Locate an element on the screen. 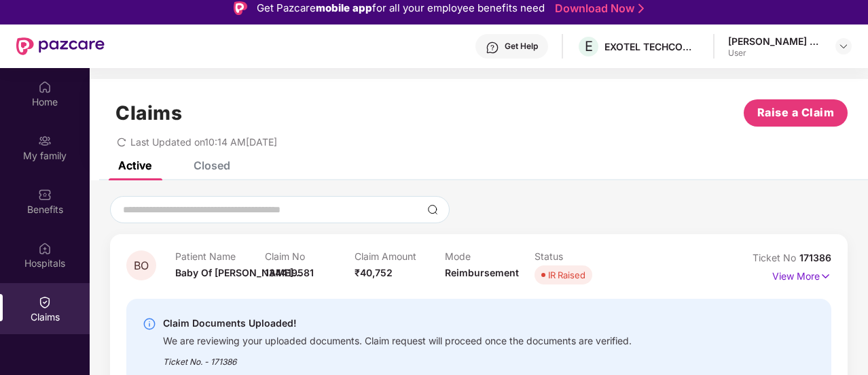 This screenshot has width=868, height=375. img: svg+xml;base64,PHN2ZyBpZD0iQmVuZWZpdHMiIHhtbG5zPSJodHRwOi8vd3d3LnczLm9yZy8yMDAwL3N2ZyIgd2lkdGg9Ij... is located at coordinates (45, 195).